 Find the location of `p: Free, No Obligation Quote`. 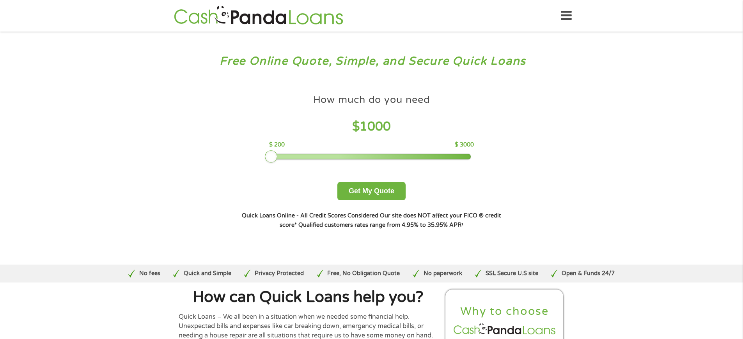

p: Free, No Obligation Quote is located at coordinates (363, 274).